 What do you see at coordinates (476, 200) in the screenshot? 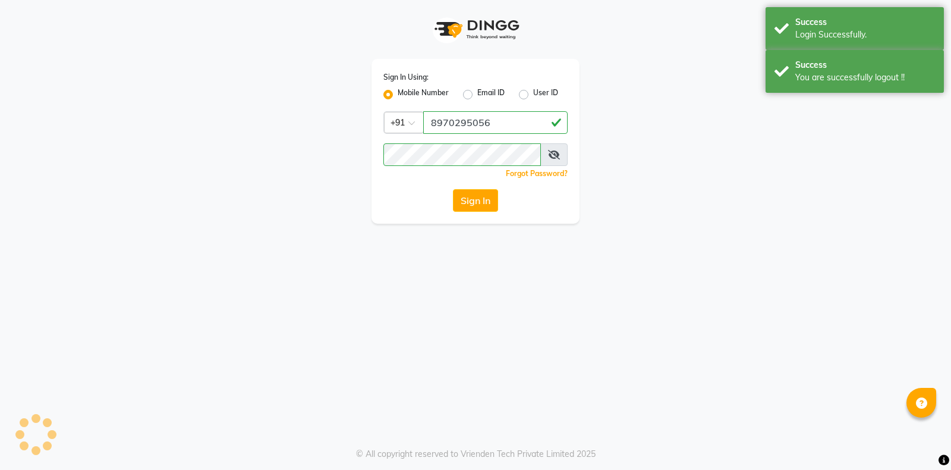
I see `button: Sign In` at bounding box center [476, 200].